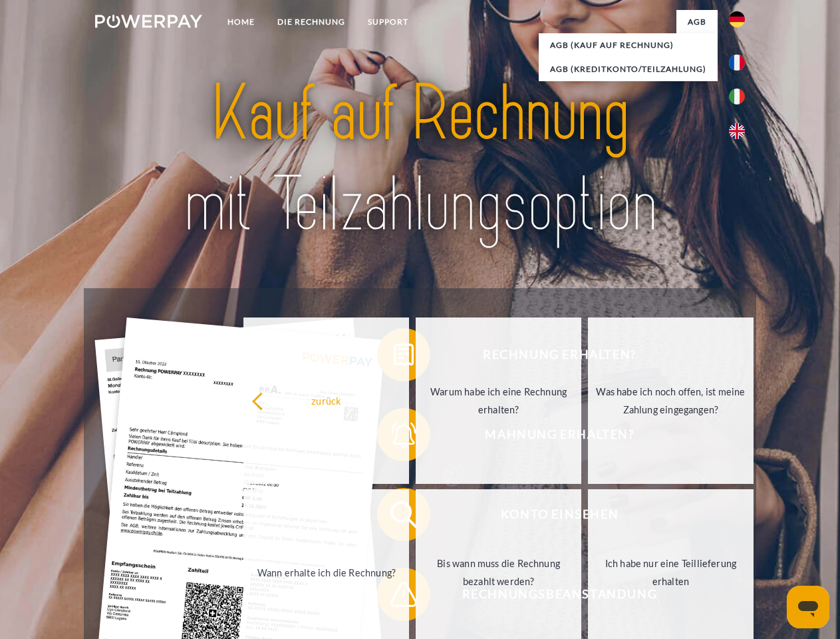  Describe the element at coordinates (737, 96) in the screenshot. I see `img: it` at that location.